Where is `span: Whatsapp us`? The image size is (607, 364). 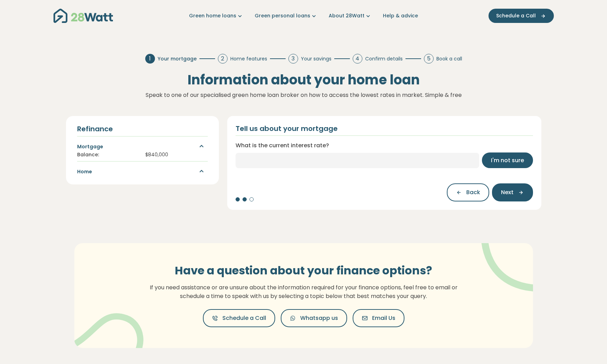
span: Whatsapp us is located at coordinates (319, 318).